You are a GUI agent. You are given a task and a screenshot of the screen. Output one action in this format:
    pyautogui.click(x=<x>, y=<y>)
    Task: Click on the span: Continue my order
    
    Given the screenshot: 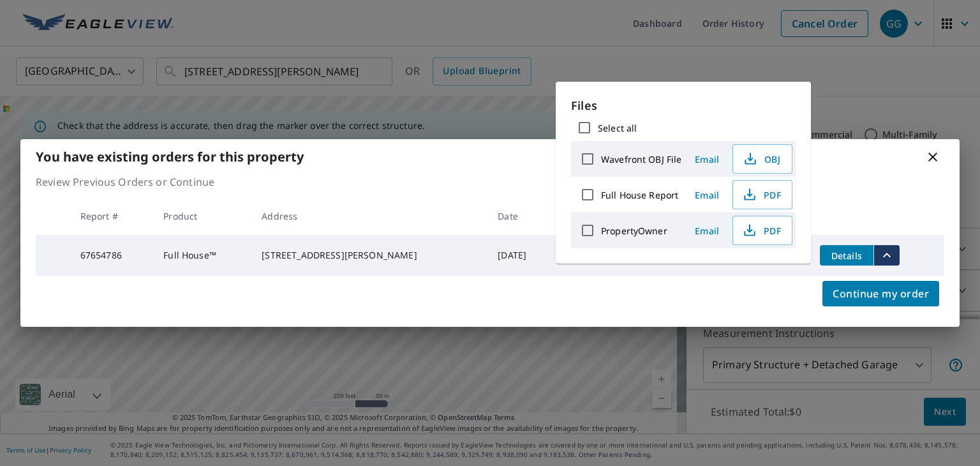 What is the action you would take?
    pyautogui.click(x=880, y=293)
    